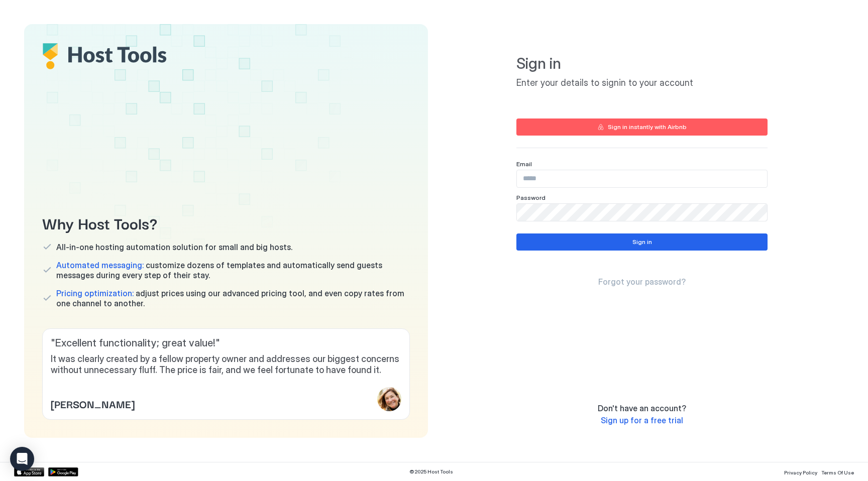 This screenshot has height=481, width=868. Describe the element at coordinates (642, 242) in the screenshot. I see `button: Sign in` at that location.